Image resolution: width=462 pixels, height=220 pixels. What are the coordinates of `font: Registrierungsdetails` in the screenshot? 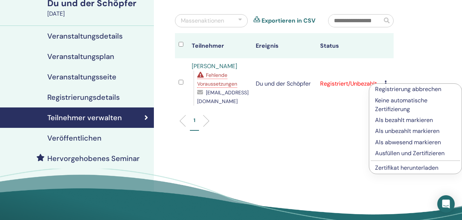 It's located at (83, 97).